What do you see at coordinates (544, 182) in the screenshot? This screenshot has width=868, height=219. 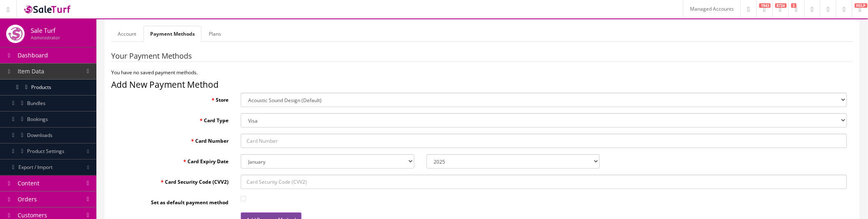 I see `input: Card Security Code (CVV2)` at bounding box center [544, 182].